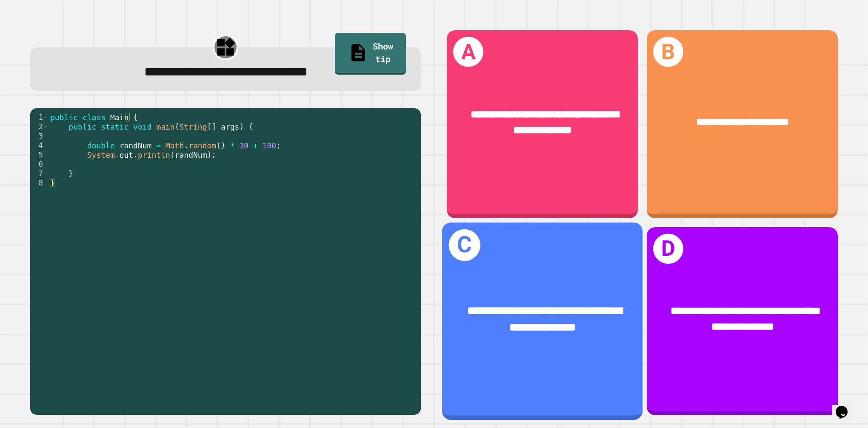 This screenshot has height=428, width=868. I want to click on h1: D, so click(668, 248).